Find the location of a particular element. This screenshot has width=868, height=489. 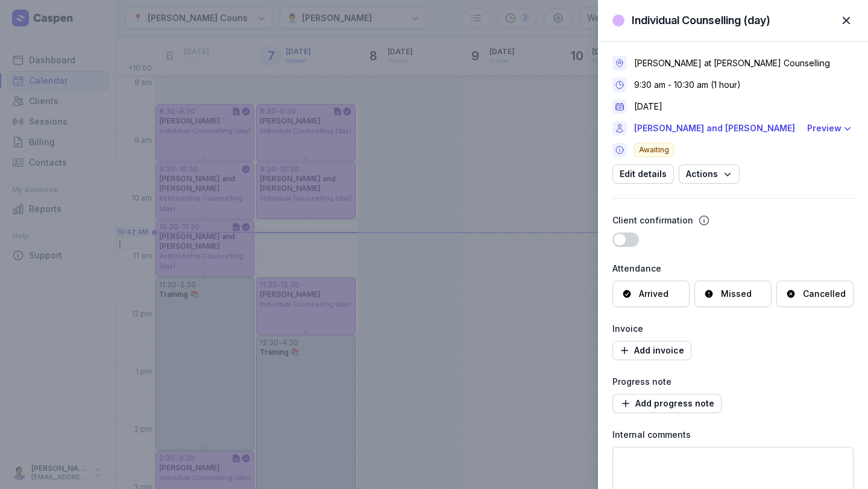

span: Awaiting is located at coordinates (654, 150).